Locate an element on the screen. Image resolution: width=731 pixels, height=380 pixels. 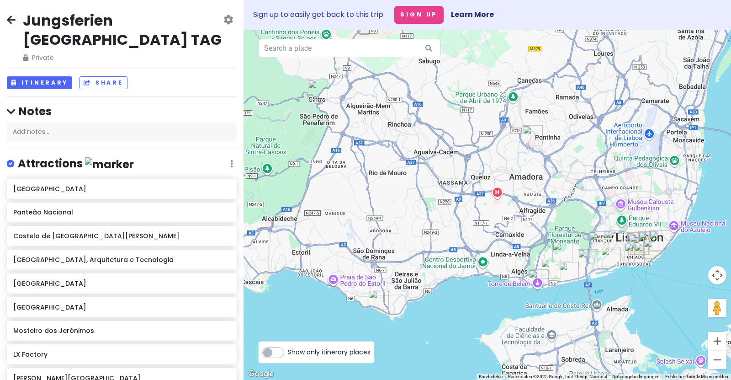
div: Convento do Carmo is located at coordinates (639, 244).